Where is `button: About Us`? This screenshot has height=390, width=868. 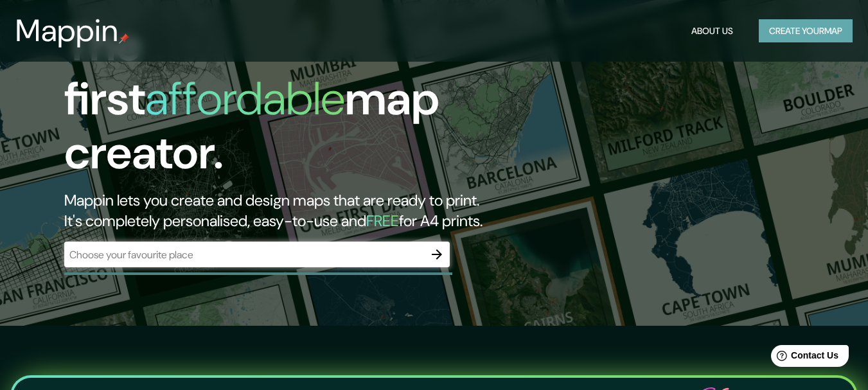
button: About Us is located at coordinates (712, 31).